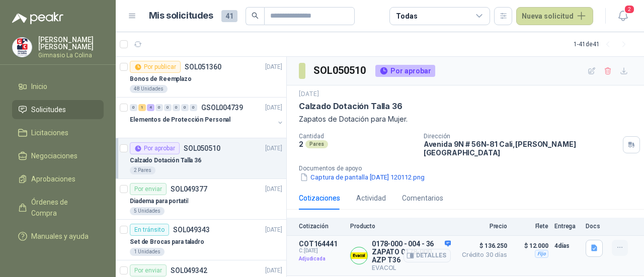 This screenshot has width=644, height=277. I want to click on a: Inicio, so click(58, 87).